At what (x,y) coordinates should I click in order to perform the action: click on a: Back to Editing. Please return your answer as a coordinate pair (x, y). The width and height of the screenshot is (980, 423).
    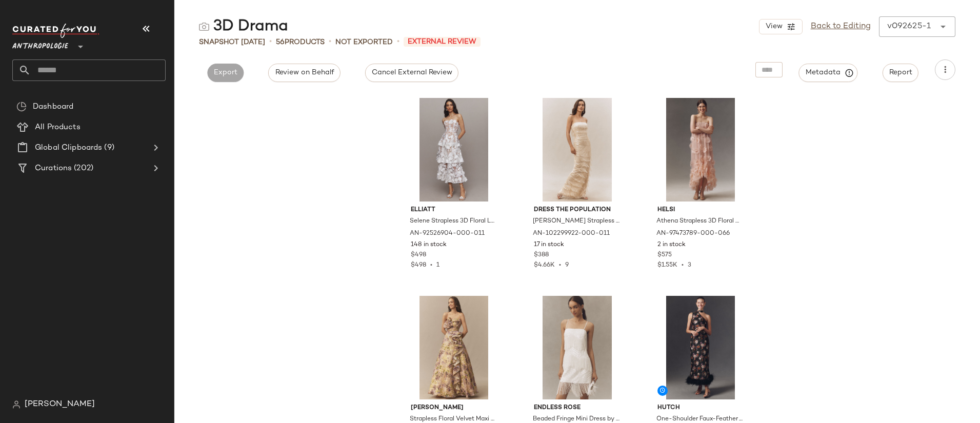
    Looking at the image, I should click on (841, 27).